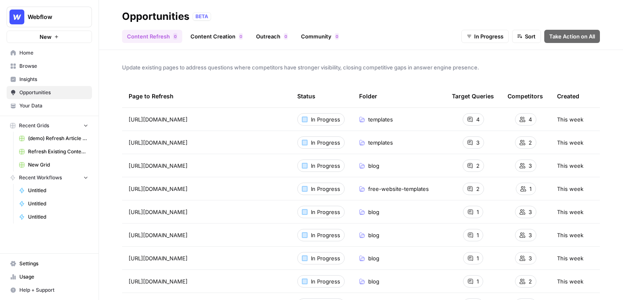 This screenshot has width=623, height=300. Describe the element at coordinates (52, 17) in the screenshot. I see `span: Webflow` at that location.